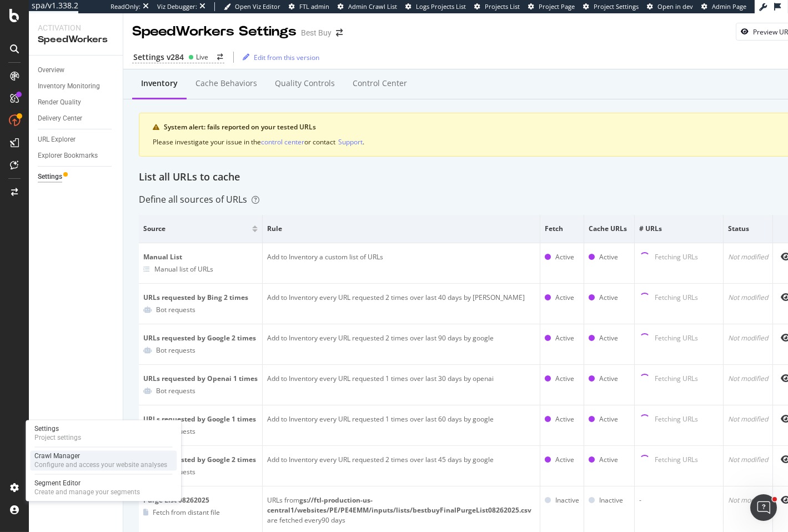 Image resolution: width=788 pixels, height=532 pixels. Describe the element at coordinates (475, 127) in the screenshot. I see `div: System alert: fails reported on your tested URLs` at that location.